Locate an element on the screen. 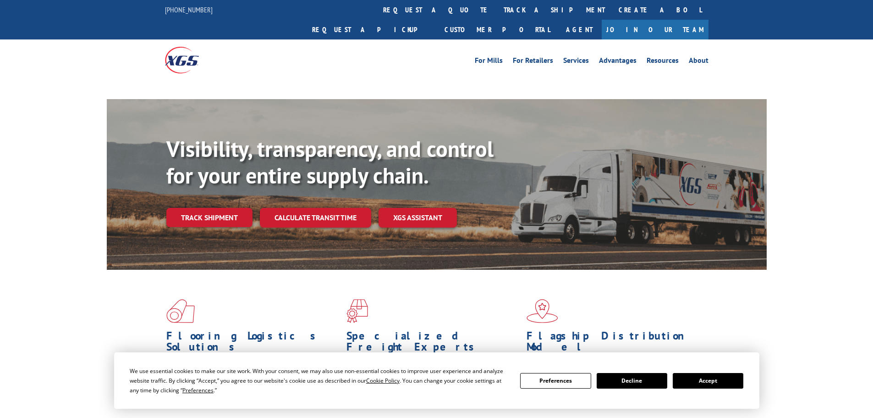  span: Cookie Policy is located at coordinates (383, 380).